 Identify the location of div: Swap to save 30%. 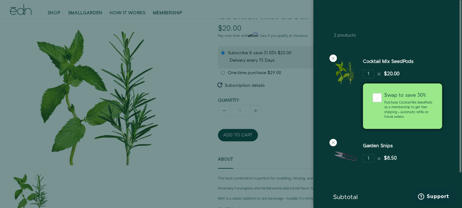
(409, 95).